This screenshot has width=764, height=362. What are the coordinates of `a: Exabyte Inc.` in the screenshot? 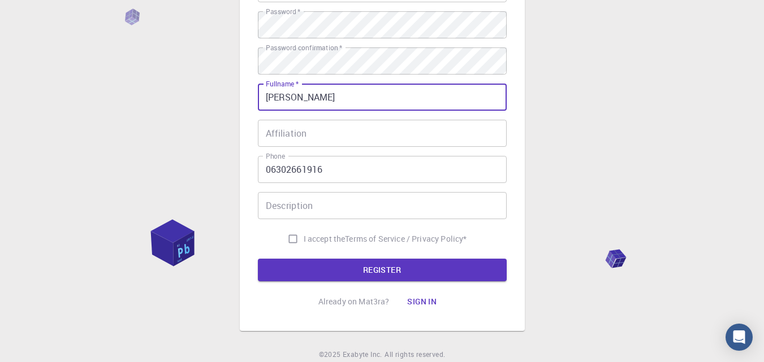 It's located at (362, 355).